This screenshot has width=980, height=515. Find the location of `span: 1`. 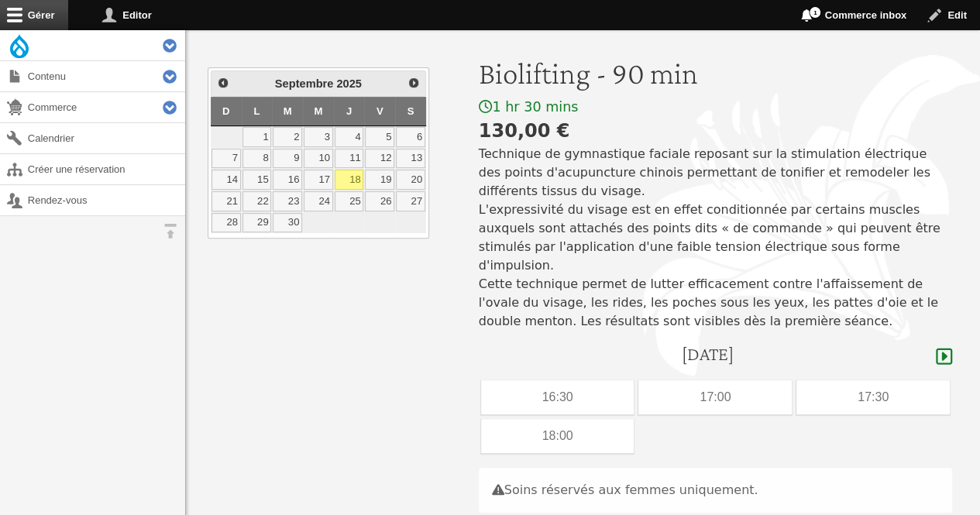

span: 1 is located at coordinates (815, 12).